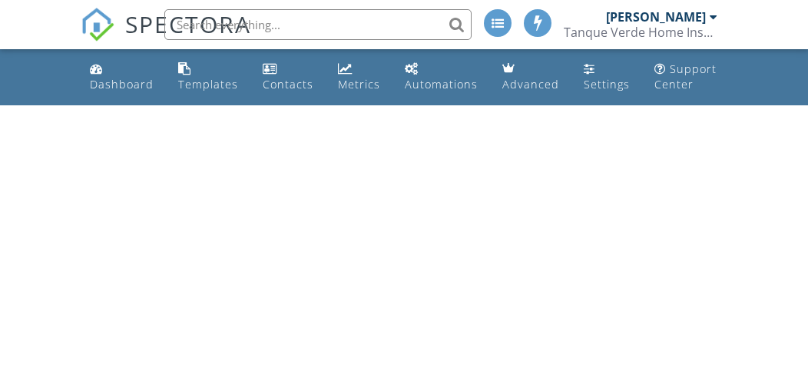  I want to click on div: Settings, so click(607, 84).